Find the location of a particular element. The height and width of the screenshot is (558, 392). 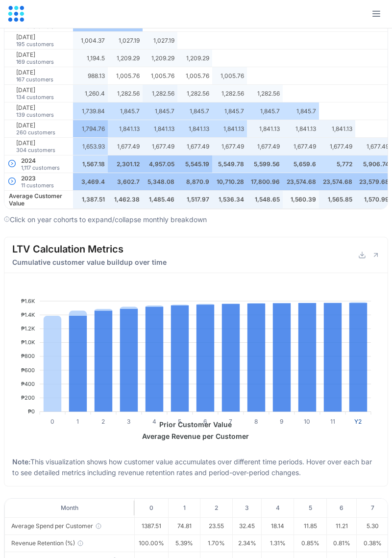

span: Cumulative customer value buildup over time is located at coordinates (89, 263).